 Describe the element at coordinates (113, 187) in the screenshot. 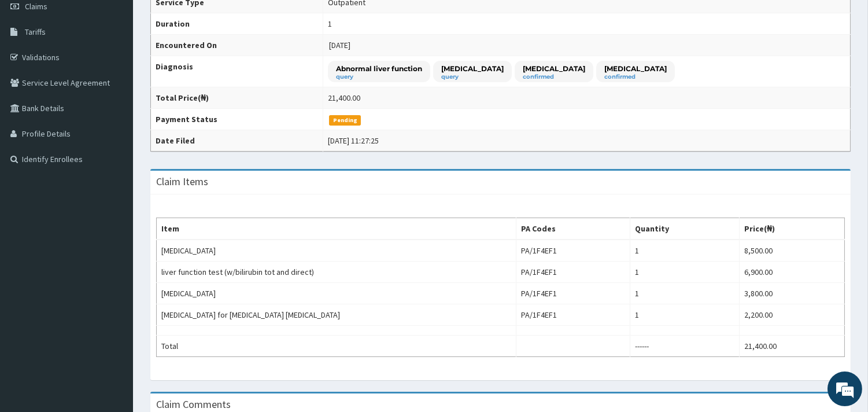

I see `span: We're online!` at that location.